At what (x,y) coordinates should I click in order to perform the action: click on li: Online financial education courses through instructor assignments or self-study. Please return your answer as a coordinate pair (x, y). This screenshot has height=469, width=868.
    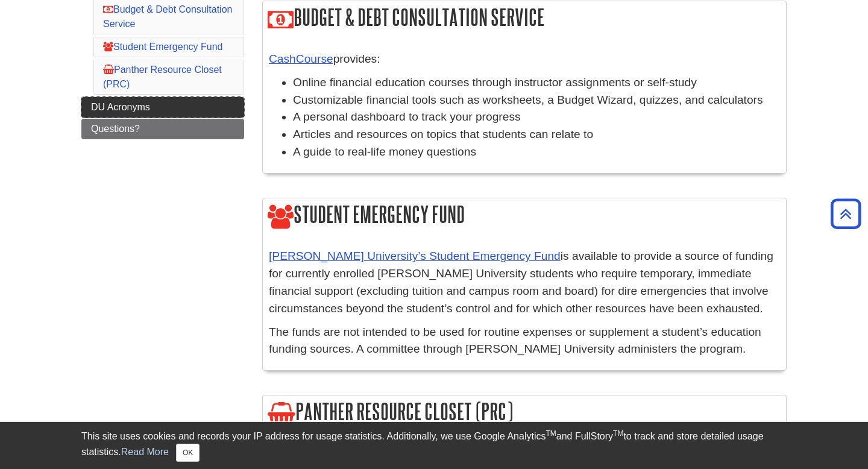
    Looking at the image, I should click on (537, 83).